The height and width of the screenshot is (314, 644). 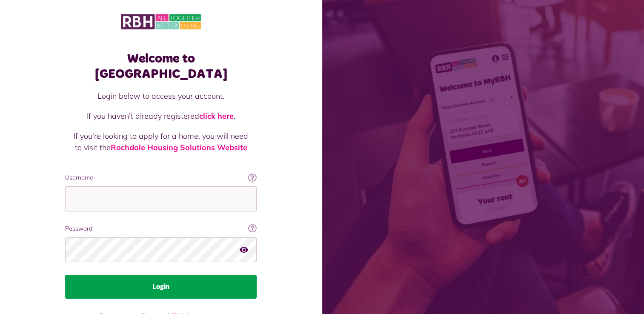 What do you see at coordinates (161, 287) in the screenshot?
I see `button: Login` at bounding box center [161, 287].